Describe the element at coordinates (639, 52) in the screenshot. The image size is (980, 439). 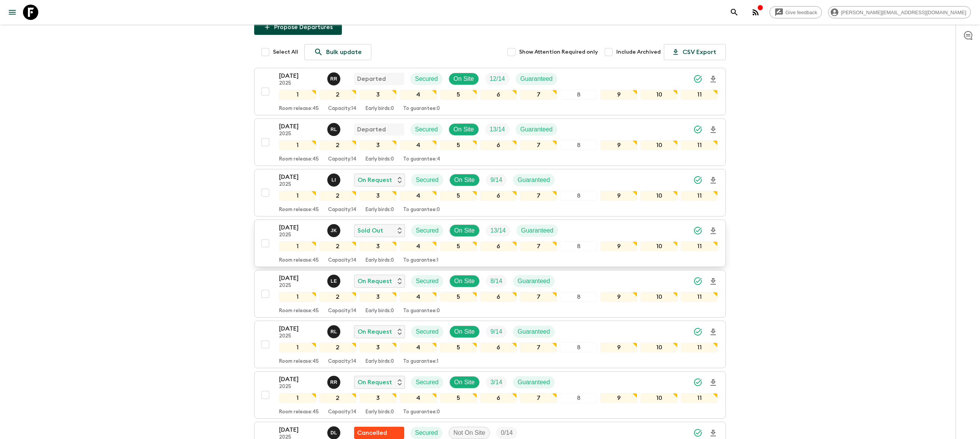
I see `span: Include Archived` at that location.